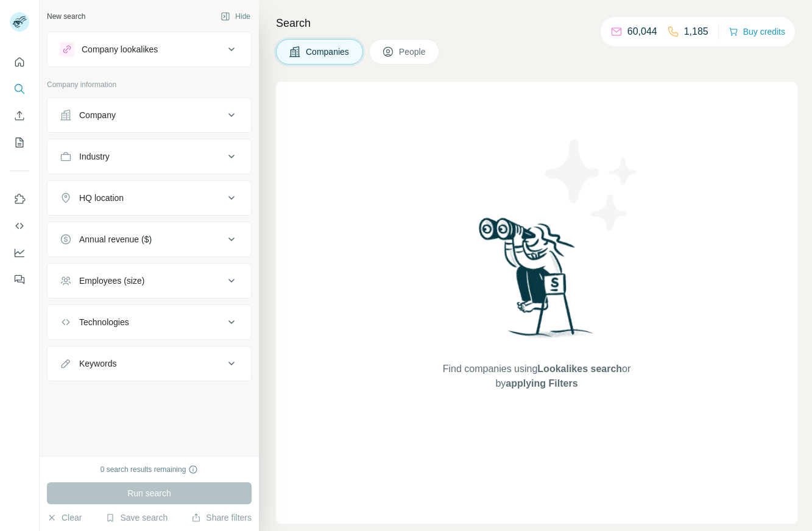  Describe the element at coordinates (19, 62) in the screenshot. I see `button: Quick start` at that location.